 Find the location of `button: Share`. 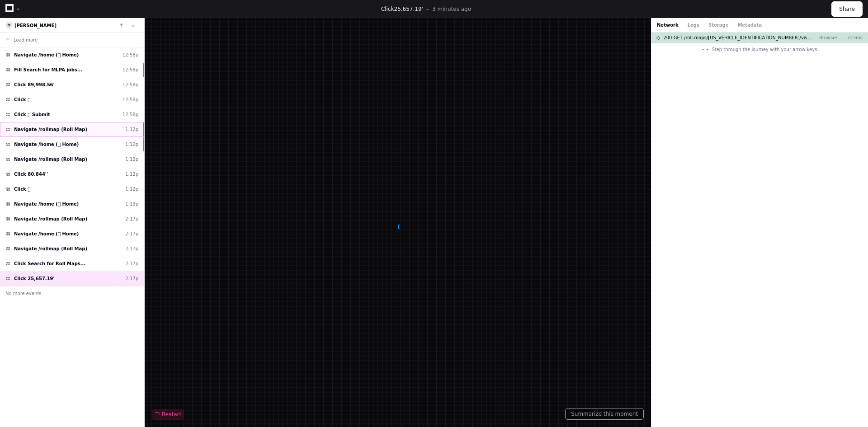

button: Share is located at coordinates (846, 9).